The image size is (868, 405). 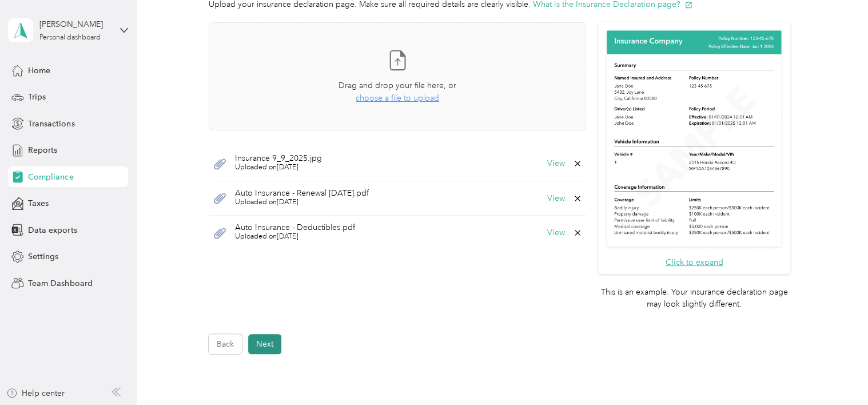 I want to click on button: Click to expand, so click(x=693, y=262).